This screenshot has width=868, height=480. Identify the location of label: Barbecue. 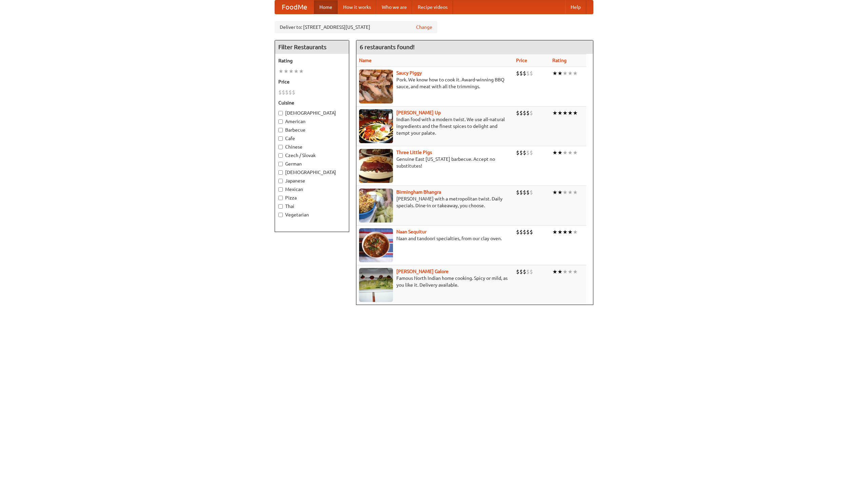
(312, 130).